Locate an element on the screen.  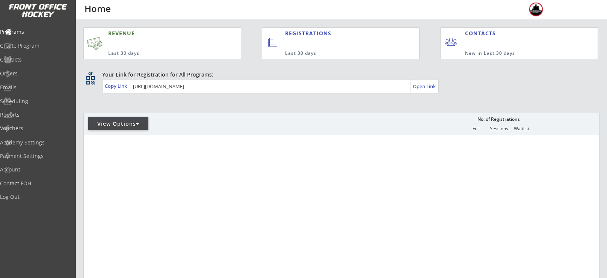
div: Copy Link is located at coordinates (116, 86).